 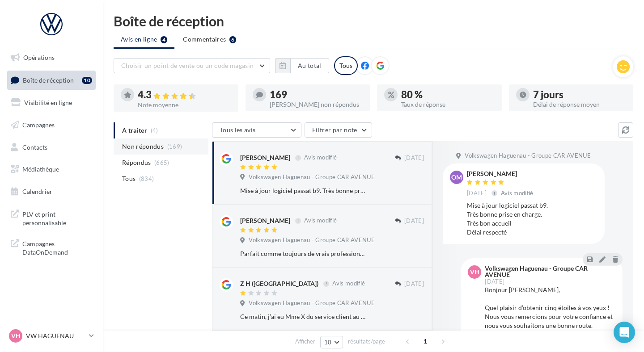 What do you see at coordinates (129, 179) in the screenshot?
I see `span: Tous` at bounding box center [129, 179].